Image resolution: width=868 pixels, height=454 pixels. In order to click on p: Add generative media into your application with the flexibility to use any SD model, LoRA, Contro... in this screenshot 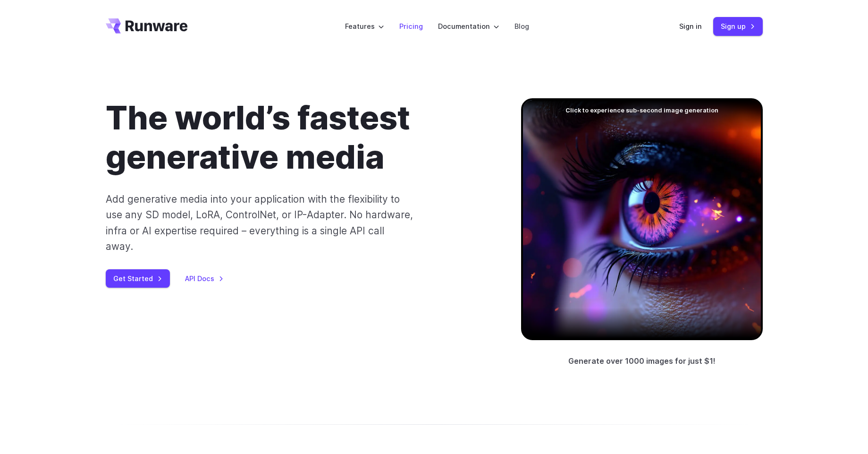, I will do `click(259, 222)`.